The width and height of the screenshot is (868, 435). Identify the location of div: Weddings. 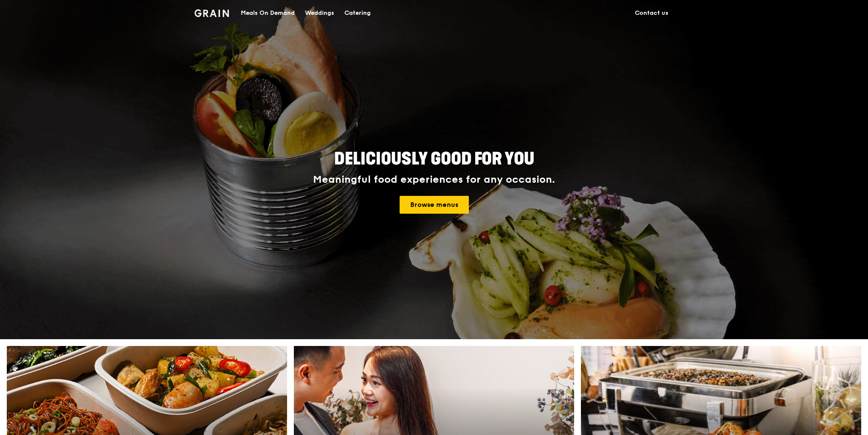
(319, 13).